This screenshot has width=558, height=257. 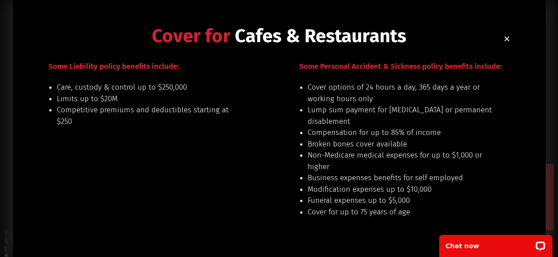 What do you see at coordinates (506, 39) in the screenshot?
I see `a: Close` at bounding box center [506, 39].